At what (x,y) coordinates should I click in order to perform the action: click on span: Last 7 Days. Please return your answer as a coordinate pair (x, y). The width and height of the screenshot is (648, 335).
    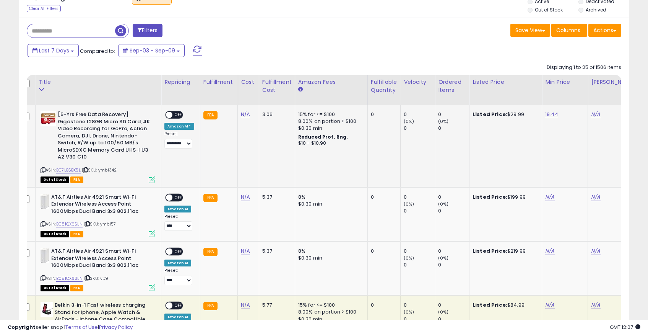
    Looking at the image, I should click on (54, 50).